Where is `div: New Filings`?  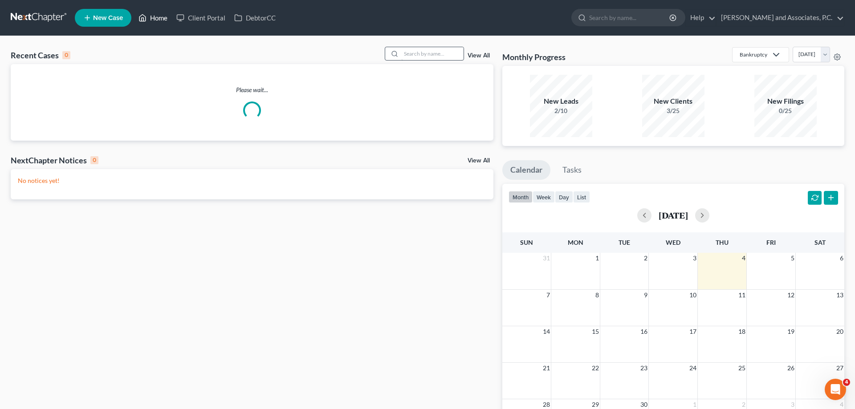
div: New Filings is located at coordinates (785, 101).